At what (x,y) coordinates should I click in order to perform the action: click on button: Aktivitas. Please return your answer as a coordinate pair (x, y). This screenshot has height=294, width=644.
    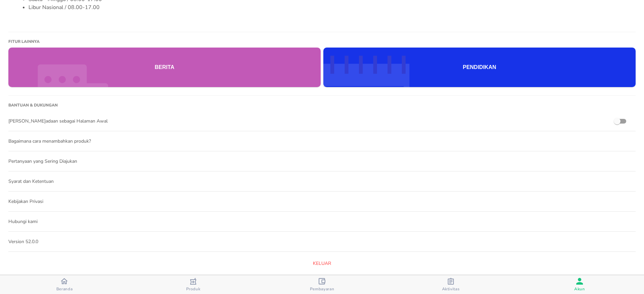
    Looking at the image, I should click on (451, 285).